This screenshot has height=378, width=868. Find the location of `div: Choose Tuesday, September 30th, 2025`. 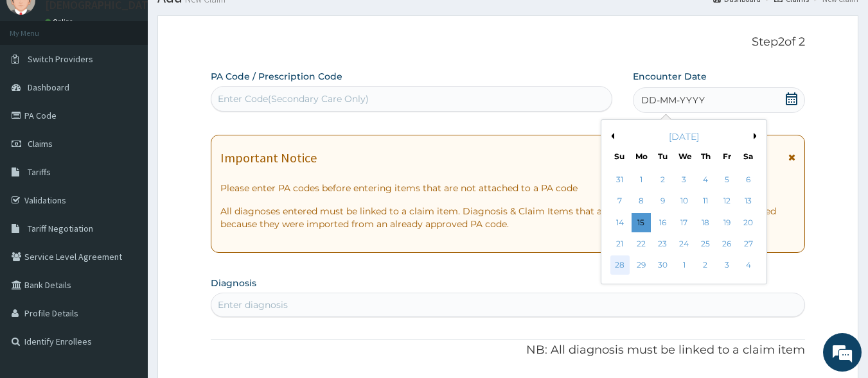

div: Choose Tuesday, September 30th, 2025 is located at coordinates (663, 266).